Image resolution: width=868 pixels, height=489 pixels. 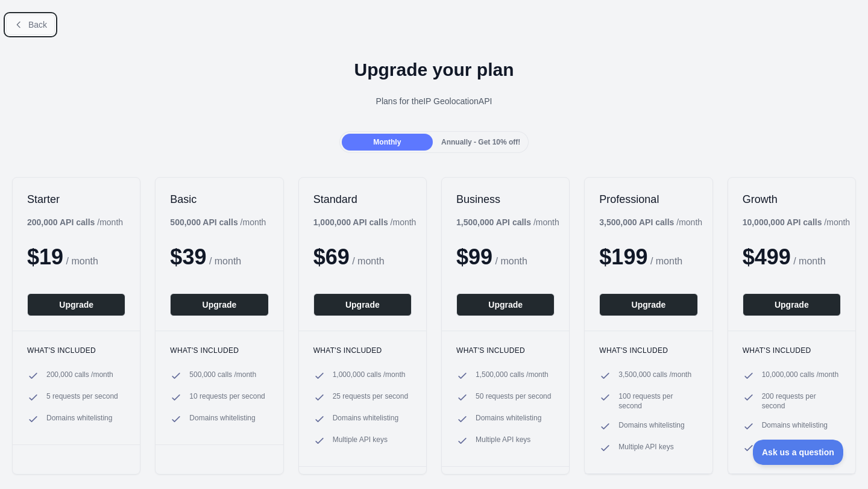 I want to click on b: 10,000,000 API calls, so click(x=782, y=222).